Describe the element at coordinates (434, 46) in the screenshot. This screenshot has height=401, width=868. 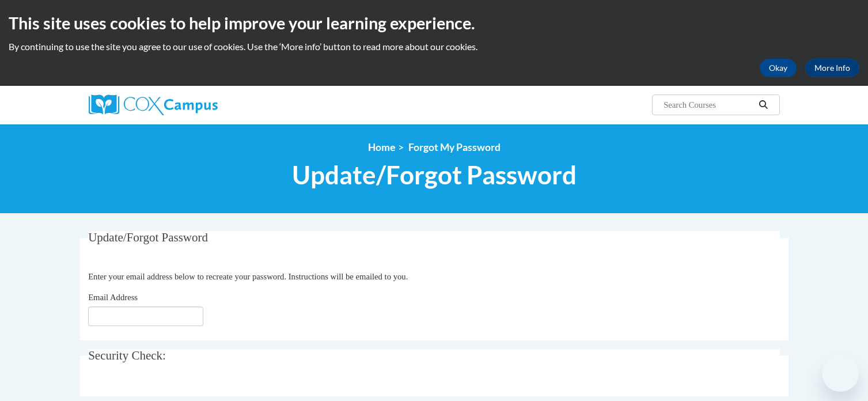
I see `p: By continuing to use the site you agree to our use of cookies. Use the ‘More info’ button to read...` at that location.